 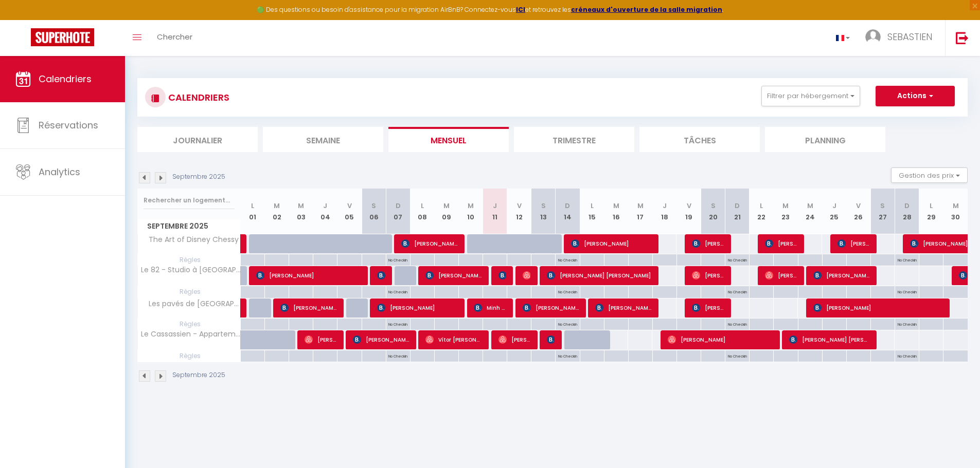 What do you see at coordinates (277, 211) in the screenshot?
I see `th: 02` at bounding box center [277, 211].